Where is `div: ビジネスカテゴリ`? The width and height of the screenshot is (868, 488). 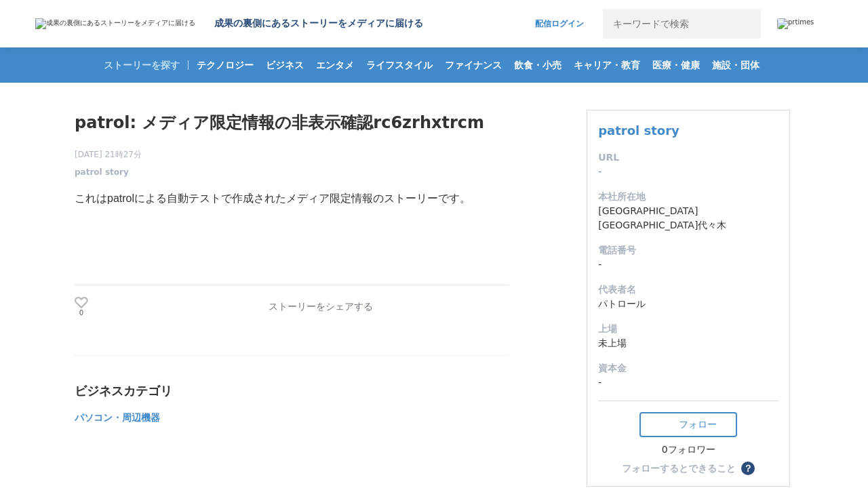 div: ビジネスカテゴリ is located at coordinates (291, 391).